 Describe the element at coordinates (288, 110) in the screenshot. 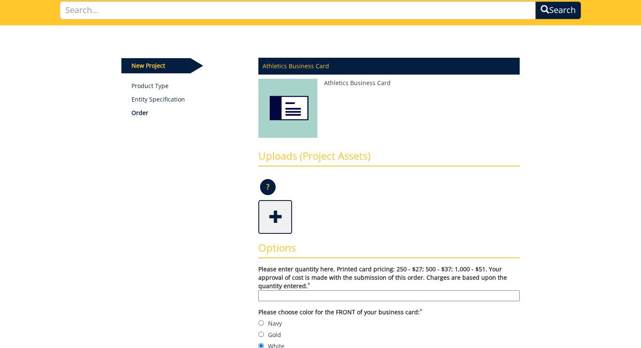

I see `img: Athletics Business Card` at that location.